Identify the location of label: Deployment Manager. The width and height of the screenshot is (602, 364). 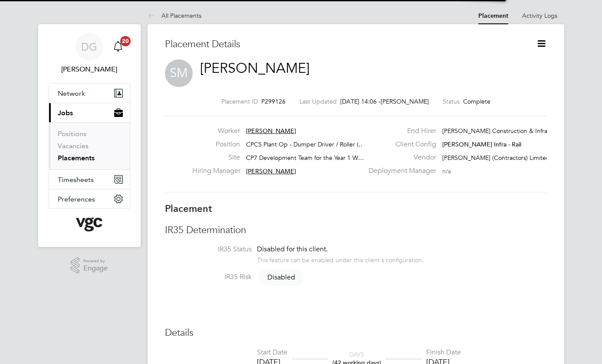
(400, 171).